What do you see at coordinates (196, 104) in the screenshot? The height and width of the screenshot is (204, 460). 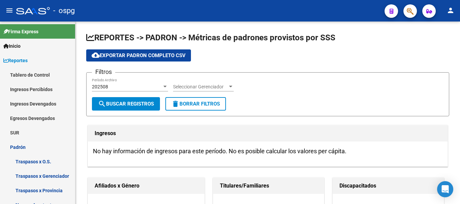 I see `span: Borrar Filtros` at bounding box center [196, 104].